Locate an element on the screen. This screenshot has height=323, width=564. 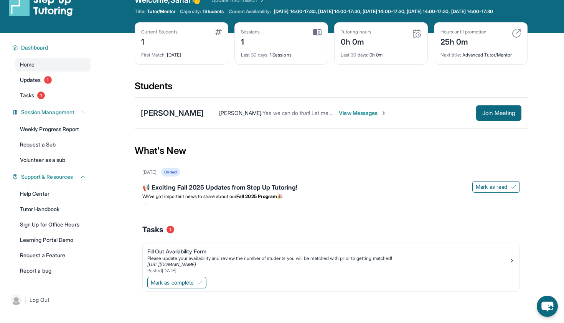
span: Support & Resources is located at coordinates (47, 177).